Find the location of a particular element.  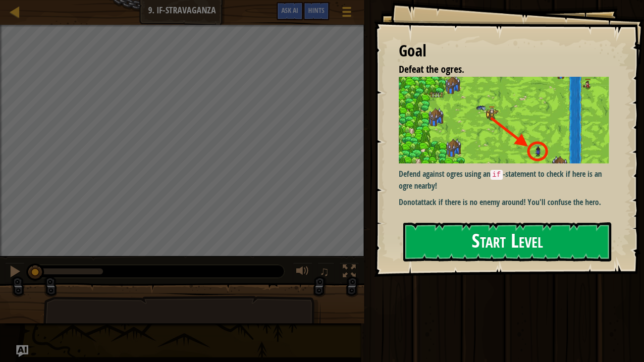

strong: not is located at coordinates (412, 202).